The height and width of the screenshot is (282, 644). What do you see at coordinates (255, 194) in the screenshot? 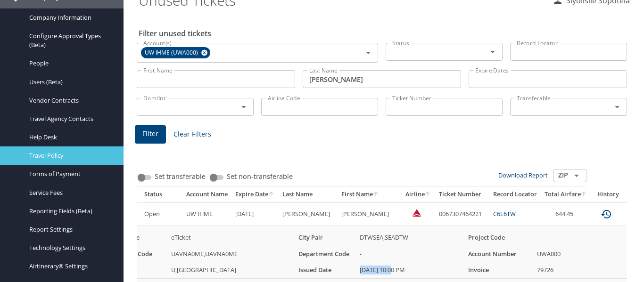
I see `th: Expire Date` at bounding box center [255, 194].